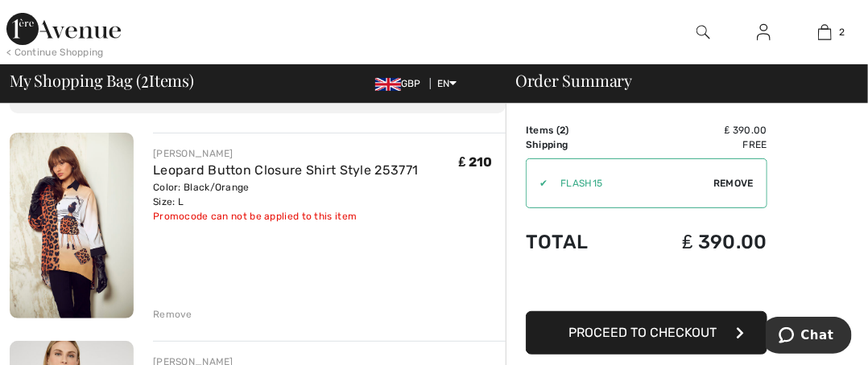  What do you see at coordinates (631, 183) in the screenshot?
I see `input: Promo code` at bounding box center [631, 183].